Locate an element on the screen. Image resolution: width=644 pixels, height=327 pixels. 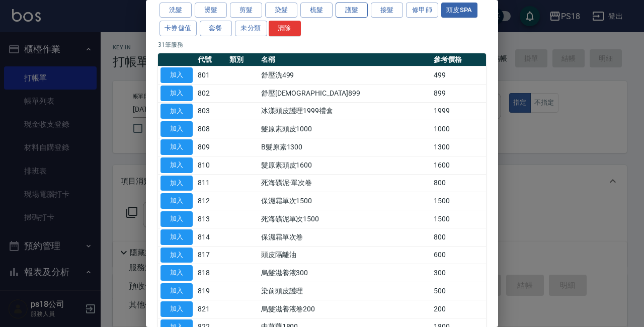
th: 類別 is located at coordinates (243, 60).